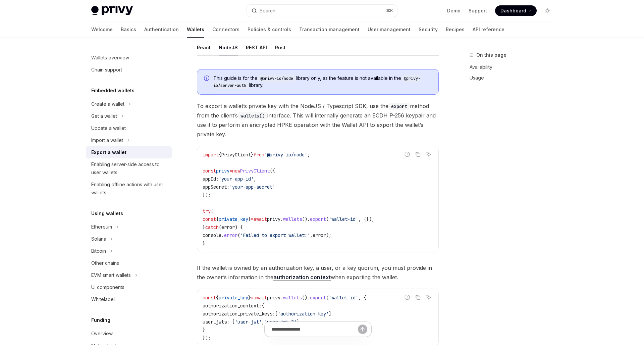 The image size is (644, 345). What do you see at coordinates (212, 227) in the screenshot?
I see `span: catch` at bounding box center [212, 227].